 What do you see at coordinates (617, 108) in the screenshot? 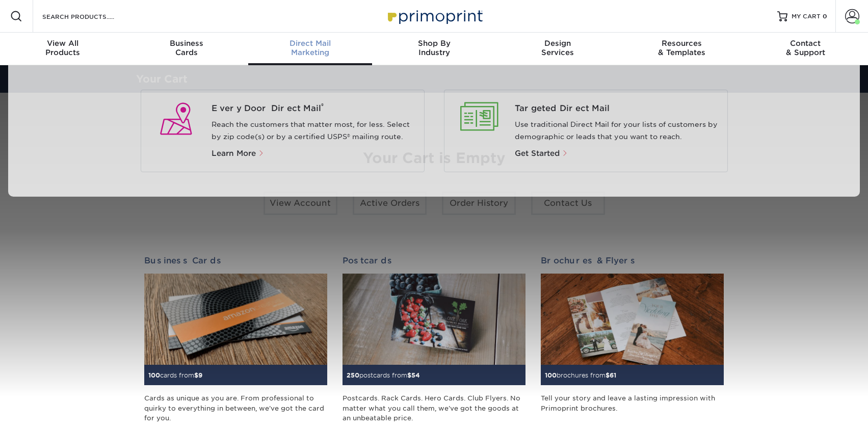
I see `span: Targeted Direct Mail` at bounding box center [617, 108].